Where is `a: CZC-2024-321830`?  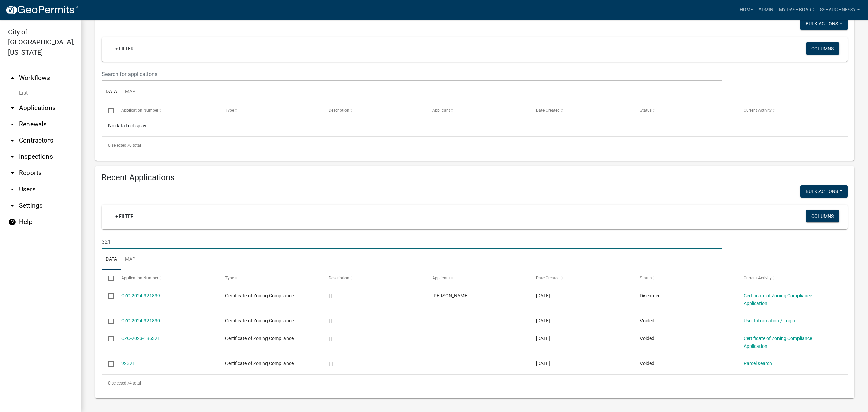 a: CZC-2024-321830 is located at coordinates (141, 321).